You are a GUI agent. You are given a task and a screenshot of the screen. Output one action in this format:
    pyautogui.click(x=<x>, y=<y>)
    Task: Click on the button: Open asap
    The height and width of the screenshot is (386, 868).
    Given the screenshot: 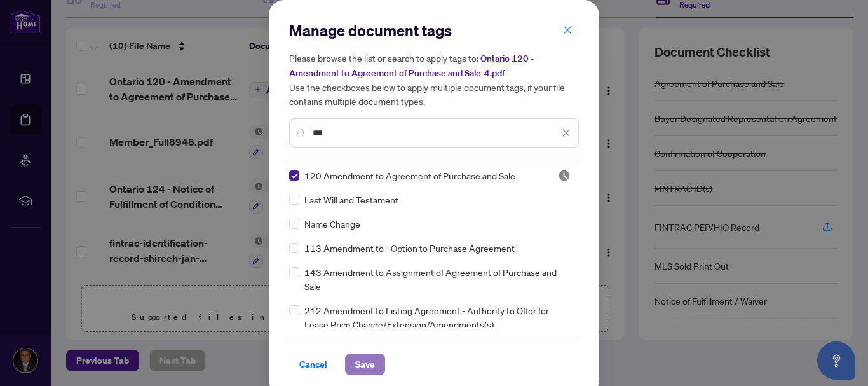 What is the action you would take?
    pyautogui.click(x=837, y=360)
    